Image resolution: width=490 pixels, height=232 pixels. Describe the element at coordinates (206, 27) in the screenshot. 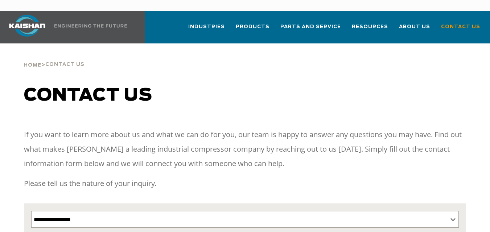

I see `span: Industries` at that location.